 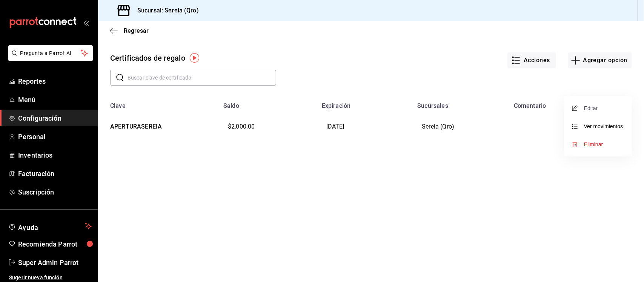 I want to click on span: Eliminar, so click(x=594, y=144).